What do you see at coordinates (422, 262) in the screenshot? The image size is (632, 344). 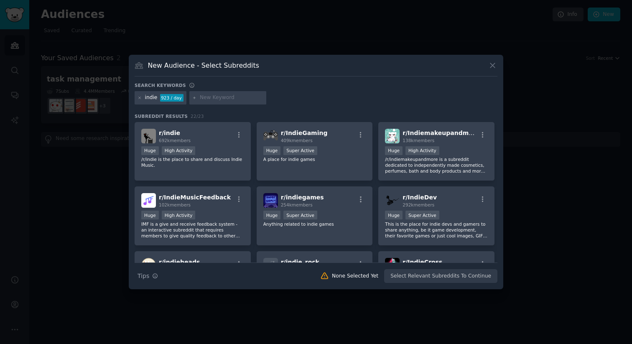 I see `span: r/ IndieCross` at bounding box center [422, 262].